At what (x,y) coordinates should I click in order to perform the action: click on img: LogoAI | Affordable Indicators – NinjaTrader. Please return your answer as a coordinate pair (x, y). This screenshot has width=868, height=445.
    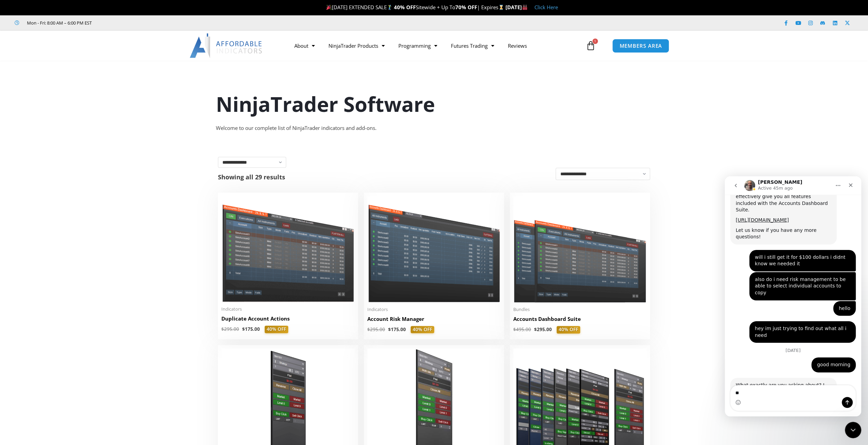
    Looking at the image, I should click on (226, 46).